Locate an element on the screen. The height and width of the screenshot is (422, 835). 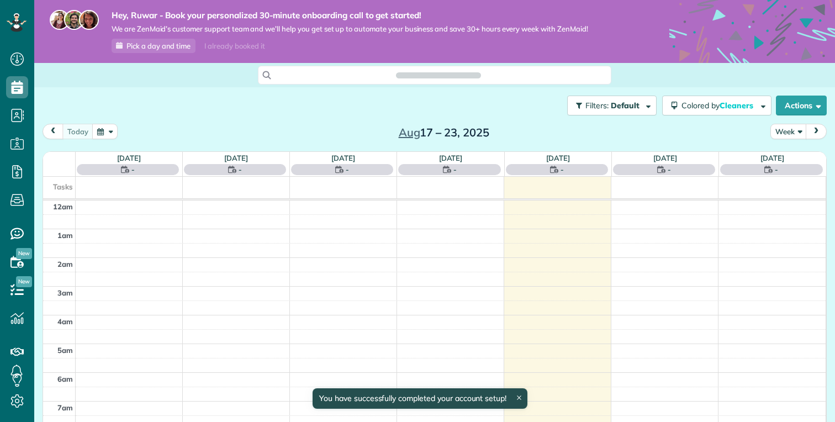
span: 12am is located at coordinates (63, 207).